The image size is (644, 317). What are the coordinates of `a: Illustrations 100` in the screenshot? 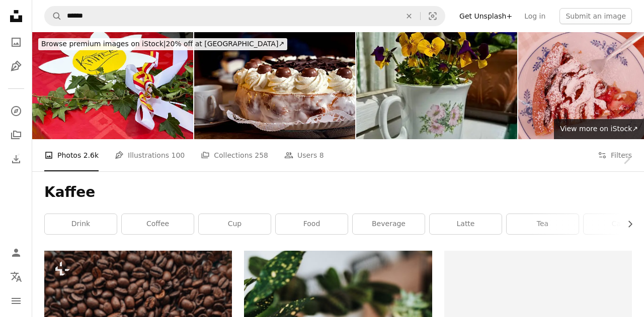 It's located at (149, 155).